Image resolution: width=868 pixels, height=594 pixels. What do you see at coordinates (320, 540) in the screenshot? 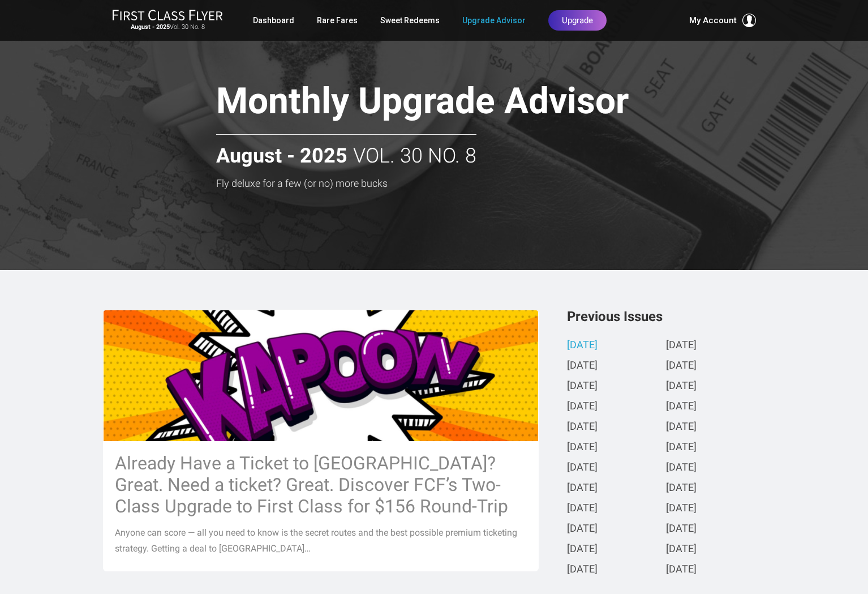
I see `p: Anyone can score — all you need to know is the secret routes and the best possible premium ticket...` at bounding box center [320, 540].